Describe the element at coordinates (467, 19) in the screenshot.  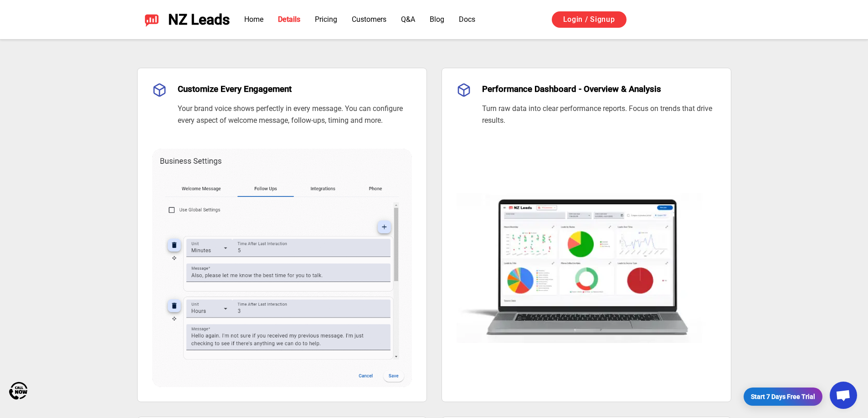
I see `a: Docs` at that location.